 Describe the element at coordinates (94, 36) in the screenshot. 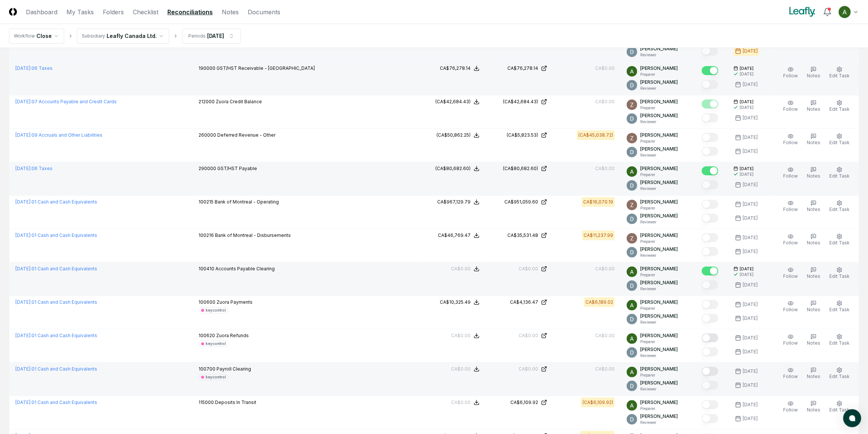

I see `div: Subsidiary` at that location.